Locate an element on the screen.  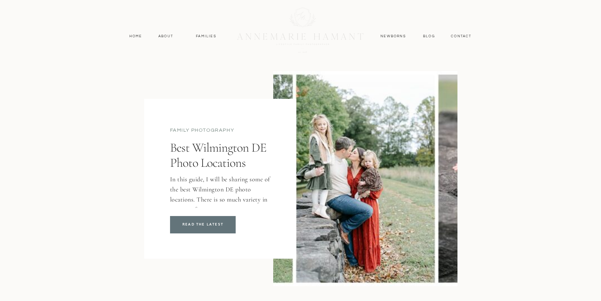
nav: Blog is located at coordinates (429, 36).